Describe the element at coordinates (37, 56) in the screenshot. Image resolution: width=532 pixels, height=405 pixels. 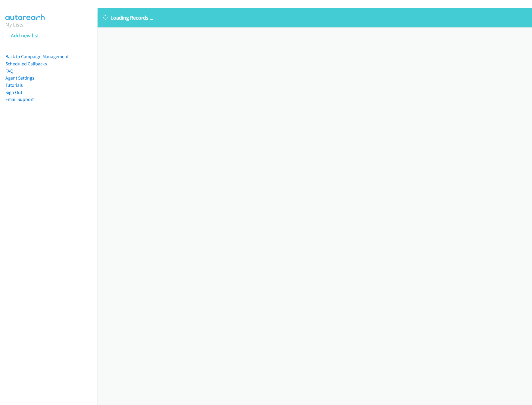
I see `a: Back to Campaign Management` at that location.